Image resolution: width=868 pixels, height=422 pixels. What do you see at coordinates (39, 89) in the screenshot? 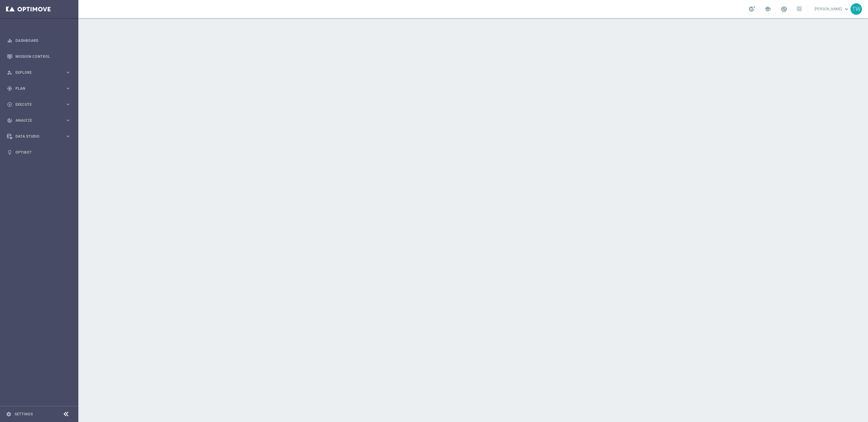
I see `div: gps_fixed Plan keyboard_arrow_right` at bounding box center [39, 89].